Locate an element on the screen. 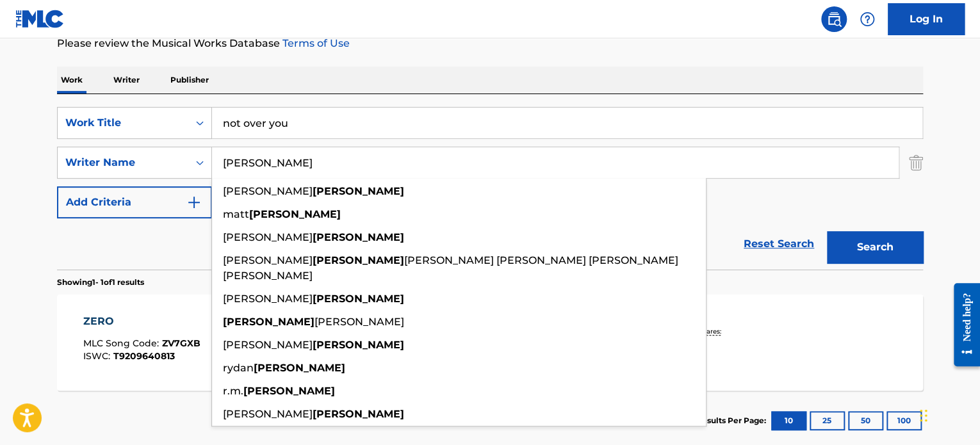 Image resolution: width=980 pixels, height=445 pixels. p: Results Per Page: is located at coordinates (733, 421).